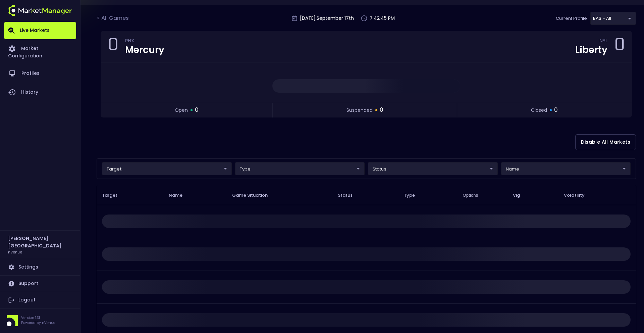 The height and width of the screenshot is (333, 644). What do you see at coordinates (40, 321) in the screenshot?
I see `div: Version 1.31Powered by nVenue` at bounding box center [40, 321].